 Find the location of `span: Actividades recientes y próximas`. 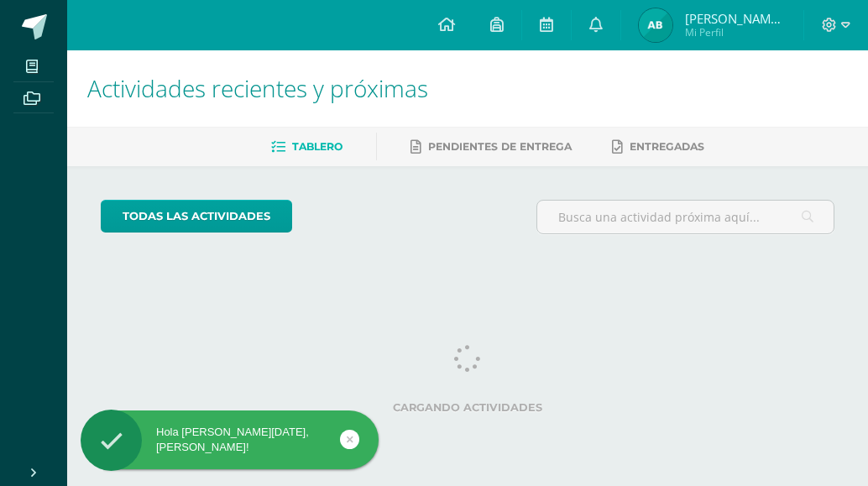

span: Actividades recientes y próximas is located at coordinates (258, 88).